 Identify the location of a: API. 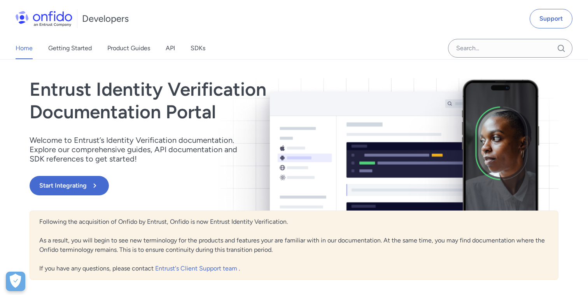
(170, 48).